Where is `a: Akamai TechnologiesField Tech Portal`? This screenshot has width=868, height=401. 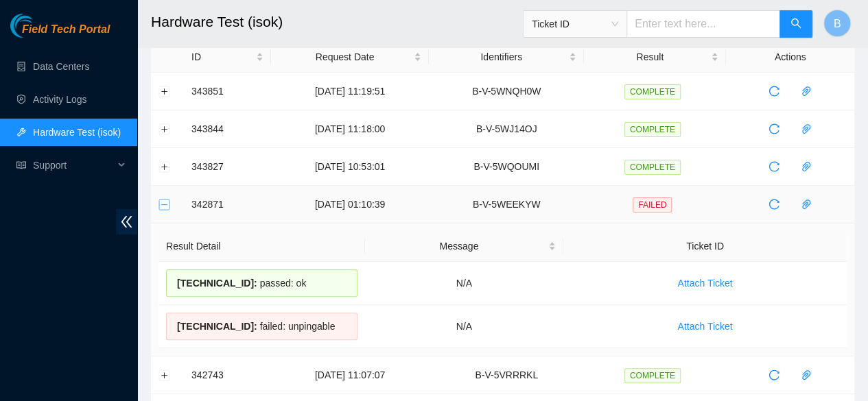
a: Akamai TechnologiesField Tech Portal is located at coordinates (59, 34).